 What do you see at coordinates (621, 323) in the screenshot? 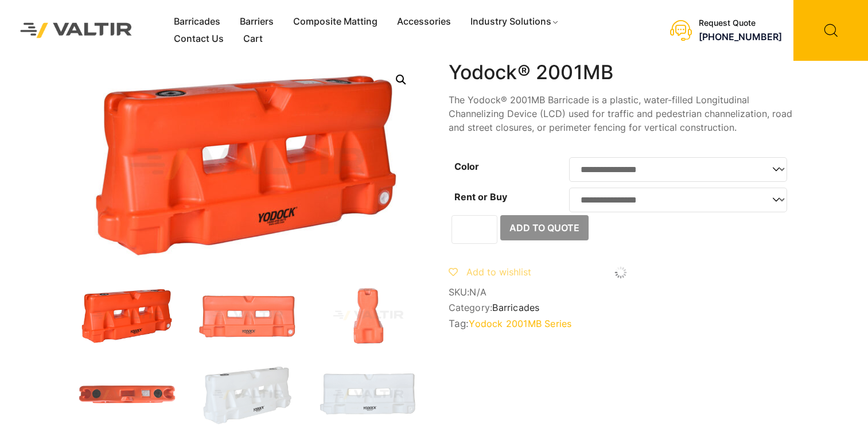
I see `span: Tag:` at bounding box center [621, 323].